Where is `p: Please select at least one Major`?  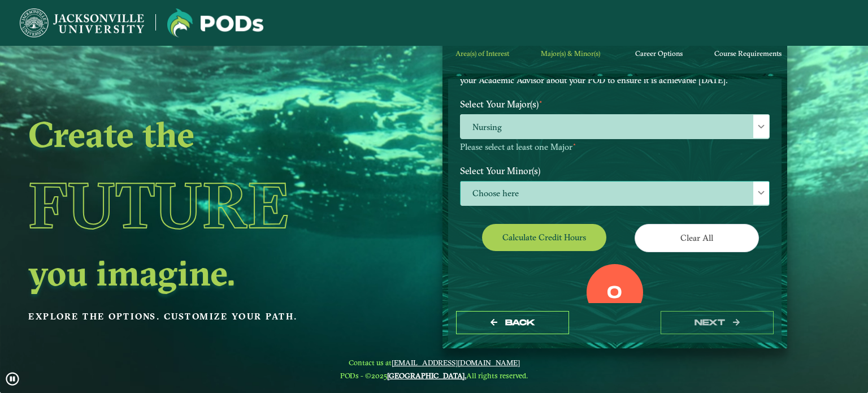
p: Please select at least one Major is located at coordinates (614, 147).